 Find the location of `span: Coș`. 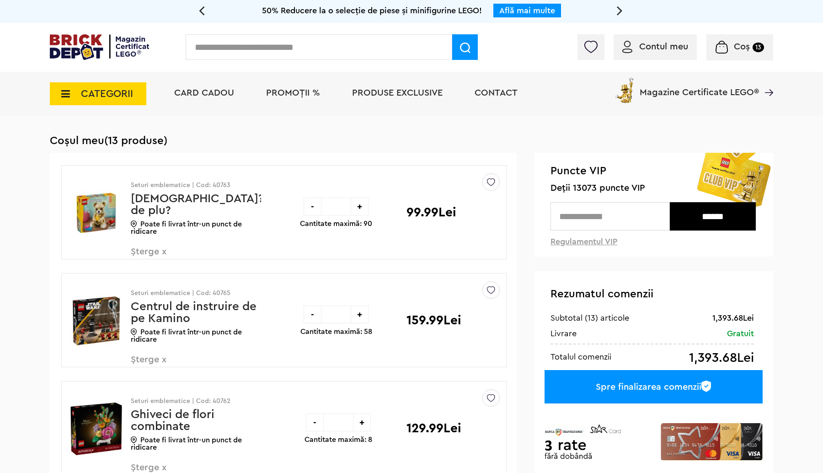

span: Coș is located at coordinates (742, 47).